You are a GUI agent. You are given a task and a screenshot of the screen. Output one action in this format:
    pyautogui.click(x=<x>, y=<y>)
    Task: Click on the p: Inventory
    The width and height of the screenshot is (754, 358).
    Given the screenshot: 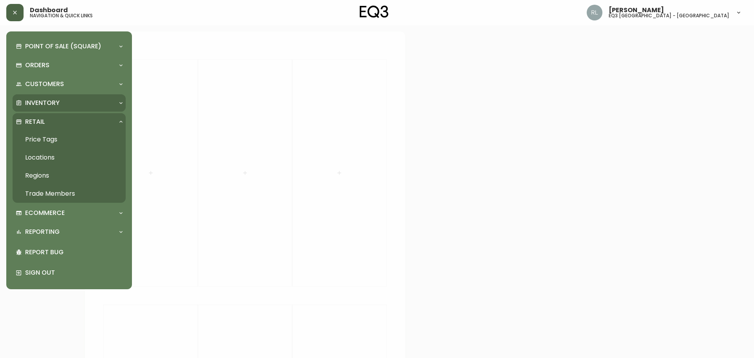 What is the action you would take?
    pyautogui.click(x=42, y=103)
    